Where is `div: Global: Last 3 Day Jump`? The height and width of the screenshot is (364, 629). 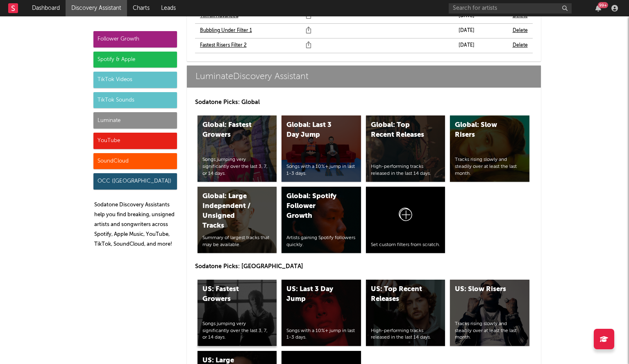
div: Global: Last 3 Day Jump is located at coordinates (314, 131).